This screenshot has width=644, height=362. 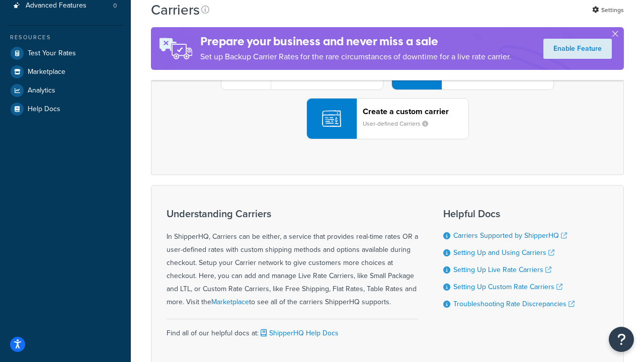 I want to click on button: Open Resource Center, so click(x=621, y=340).